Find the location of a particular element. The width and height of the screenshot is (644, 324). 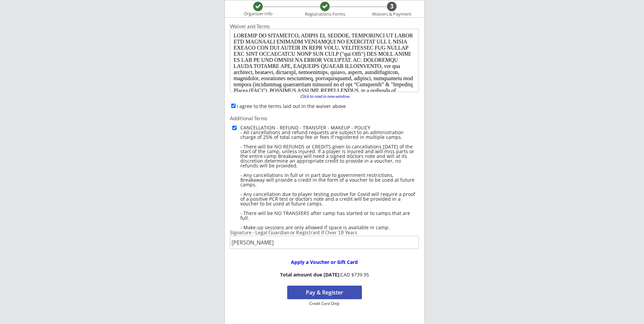

div: Credit Card Only is located at coordinates (324, 304).